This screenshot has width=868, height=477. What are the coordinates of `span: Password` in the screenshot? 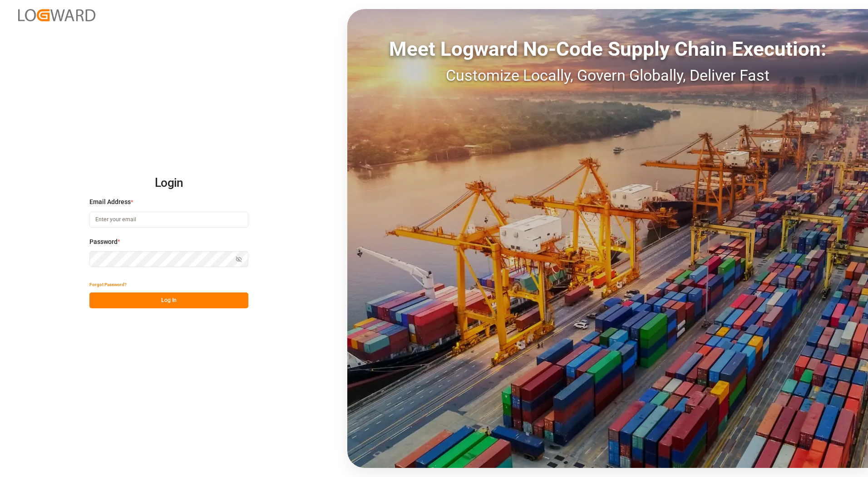 It's located at (104, 242).